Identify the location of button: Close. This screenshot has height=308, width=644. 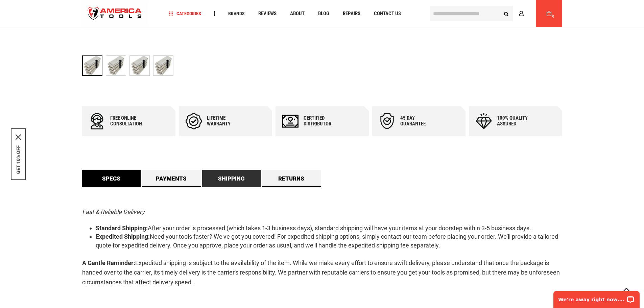
(18, 137).